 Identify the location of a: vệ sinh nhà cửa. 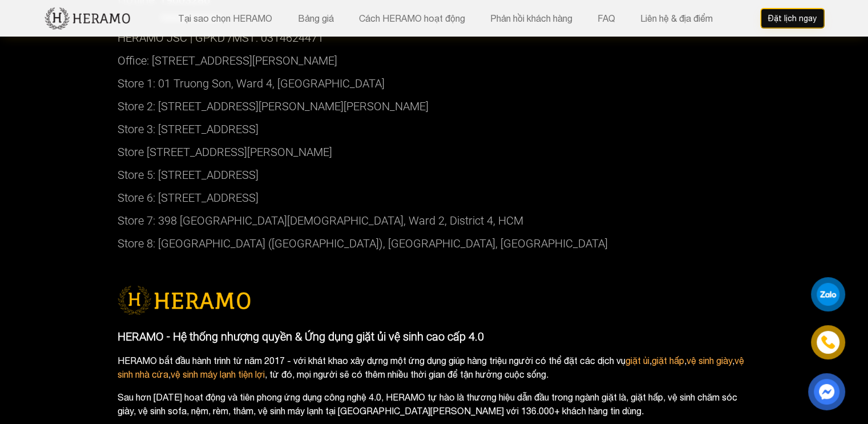
(431, 368).